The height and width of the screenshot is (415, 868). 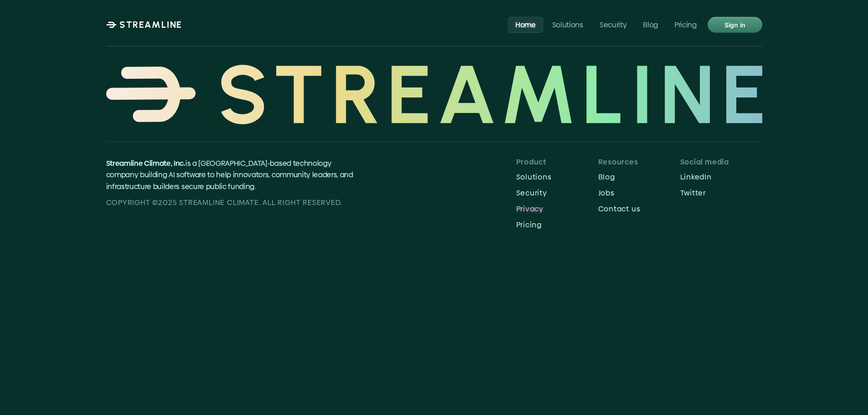 What do you see at coordinates (525, 24) in the screenshot?
I see `a: Home` at bounding box center [525, 24].